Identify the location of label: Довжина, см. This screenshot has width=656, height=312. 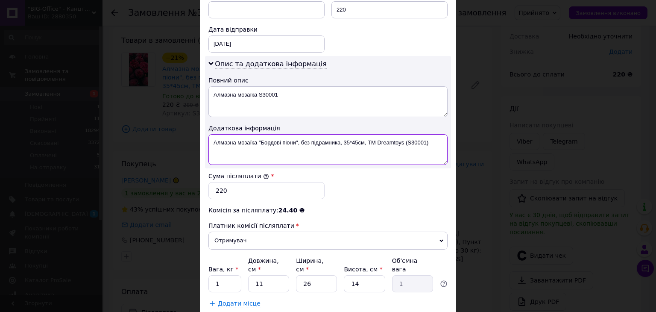
(263, 265).